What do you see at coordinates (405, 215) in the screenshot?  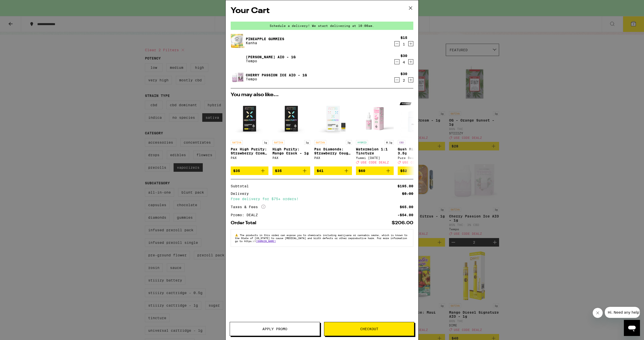 I see `div: -$54.00` at bounding box center [405, 215].